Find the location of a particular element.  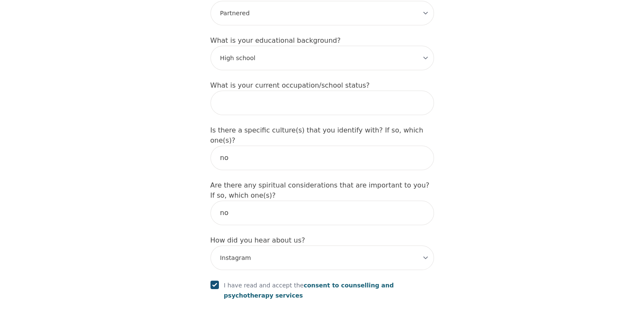

label: Are there any spiritual considerations that are important to you? If so, which one(s)? is located at coordinates (320, 190).